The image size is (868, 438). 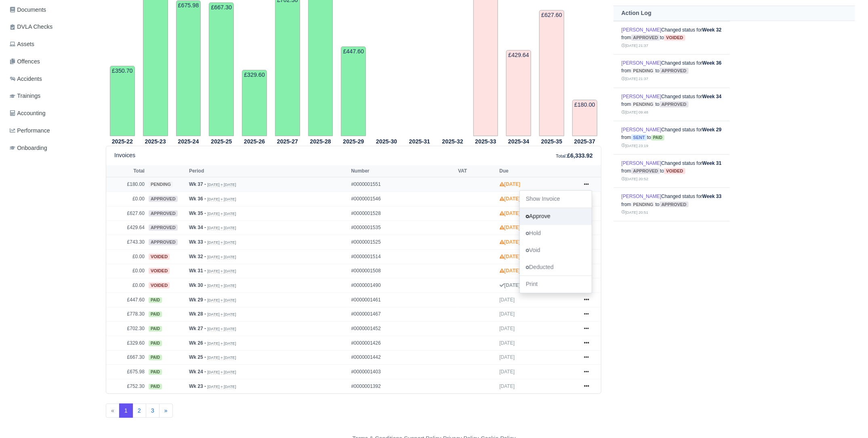 I want to click on th: 2025-29, so click(x=354, y=141).